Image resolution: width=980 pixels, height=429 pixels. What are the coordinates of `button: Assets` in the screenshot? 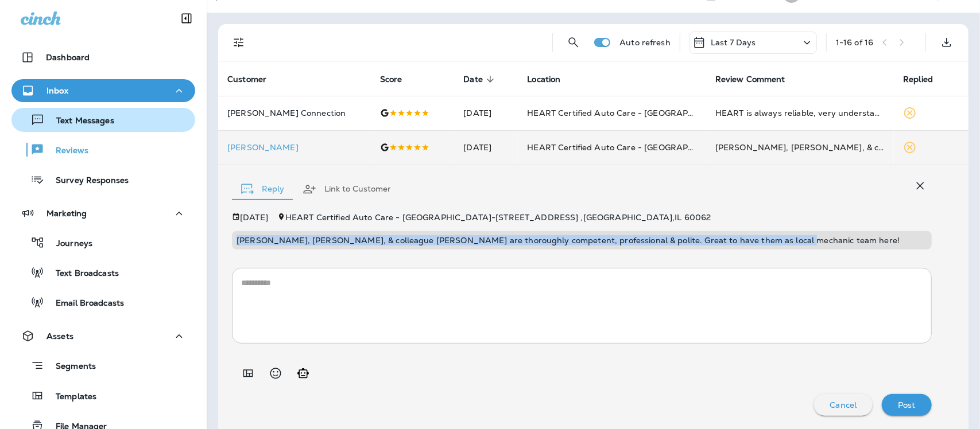 It's located at (103, 336).